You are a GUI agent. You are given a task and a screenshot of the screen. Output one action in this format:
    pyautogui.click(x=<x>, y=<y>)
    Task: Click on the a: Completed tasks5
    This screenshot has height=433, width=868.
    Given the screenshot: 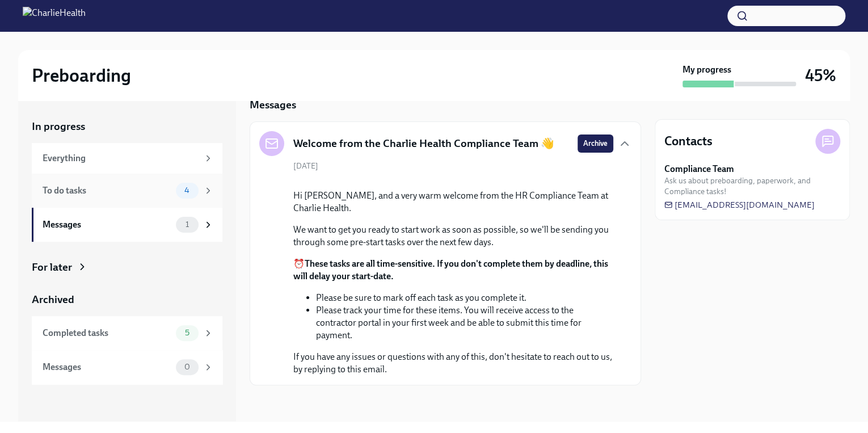 What is the action you would take?
    pyautogui.click(x=127, y=333)
    